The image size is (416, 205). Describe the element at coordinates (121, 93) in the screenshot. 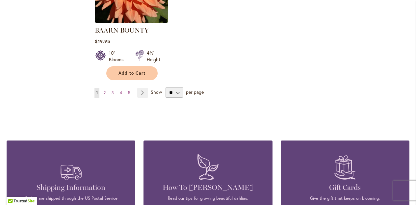

I see `a: 4` at that location.